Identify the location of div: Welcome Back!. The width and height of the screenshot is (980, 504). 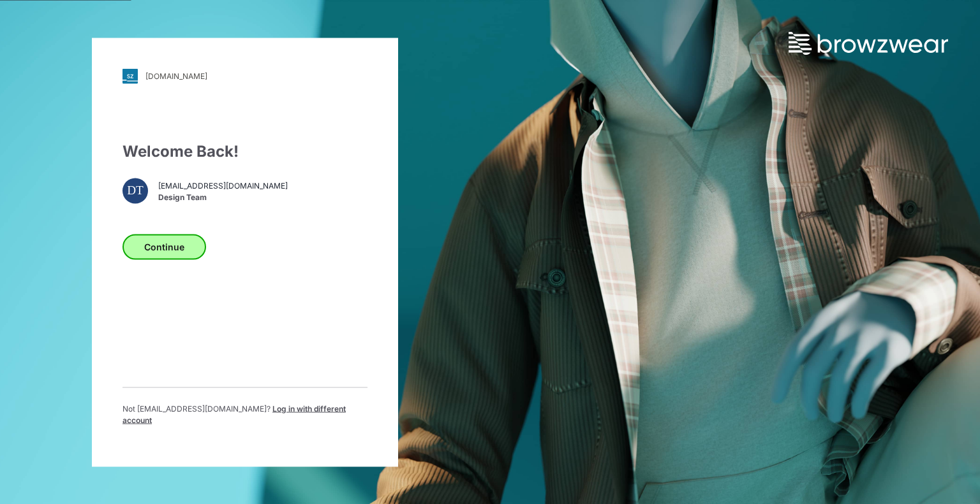
(245, 151).